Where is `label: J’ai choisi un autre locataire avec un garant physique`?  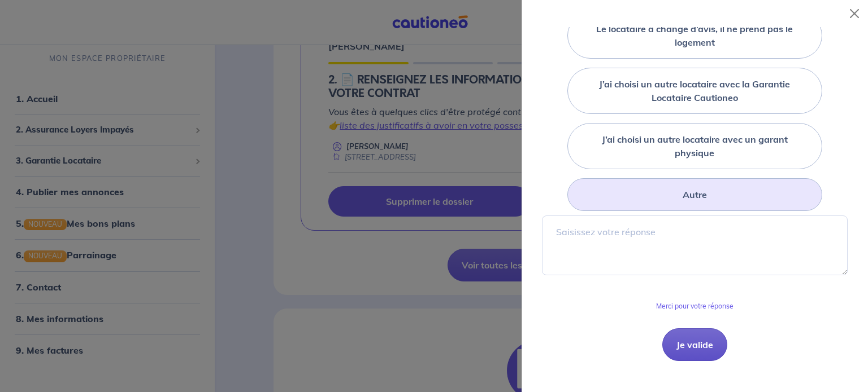
label: J’ai choisi un autre locataire avec un garant physique is located at coordinates (695, 146).